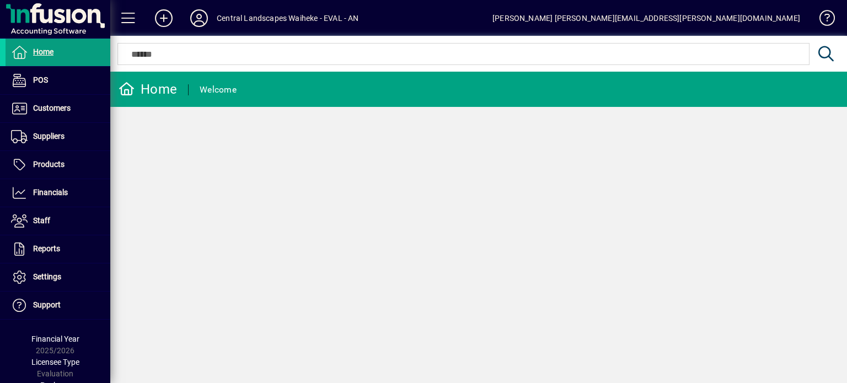  I want to click on span: Financial Year, so click(55, 339).